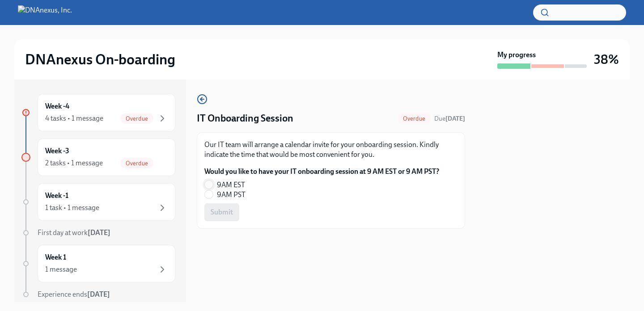  What do you see at coordinates (231, 185) in the screenshot?
I see `span: 9AM EST` at bounding box center [231, 185].